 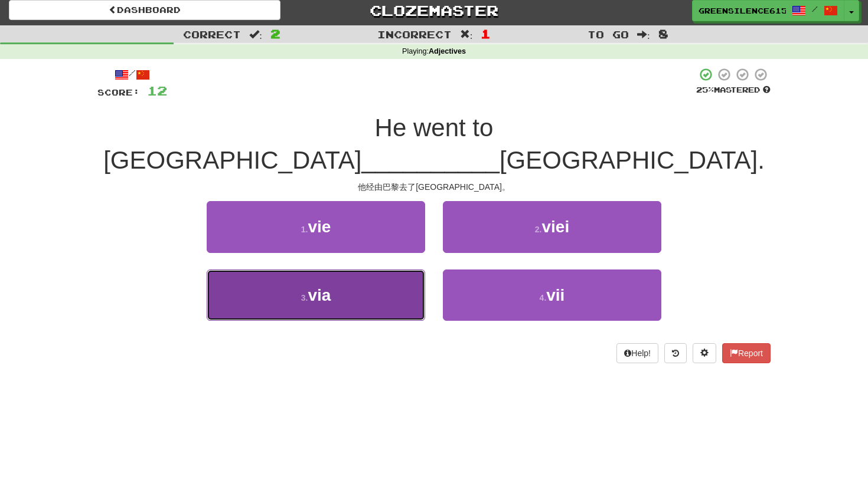 What do you see at coordinates (675, 354) in the screenshot?
I see `button: Round history (alt+y)` at bounding box center [675, 354].